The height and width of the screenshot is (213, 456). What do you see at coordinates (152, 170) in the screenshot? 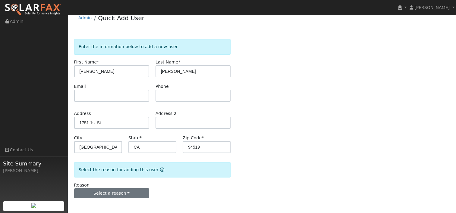
I see `div: Select the reason for adding this user` at bounding box center [152, 170].